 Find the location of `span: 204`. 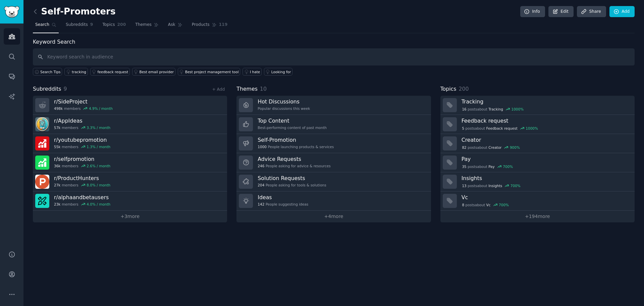

span: 204 is located at coordinates (261, 185).